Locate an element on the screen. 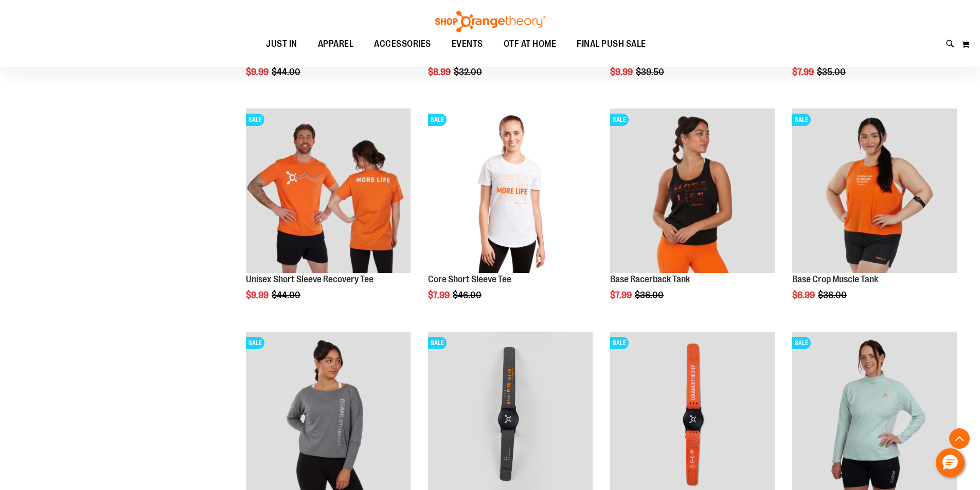  span: OTF AT HOME is located at coordinates (530, 44).